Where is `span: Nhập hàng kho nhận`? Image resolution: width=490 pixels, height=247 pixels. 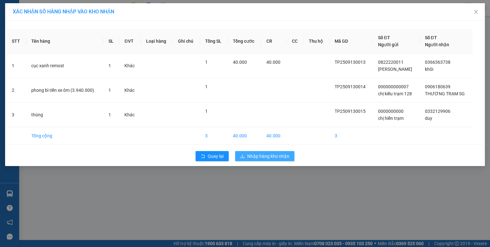 span: Nhập hàng kho nhận is located at coordinates (268, 156).